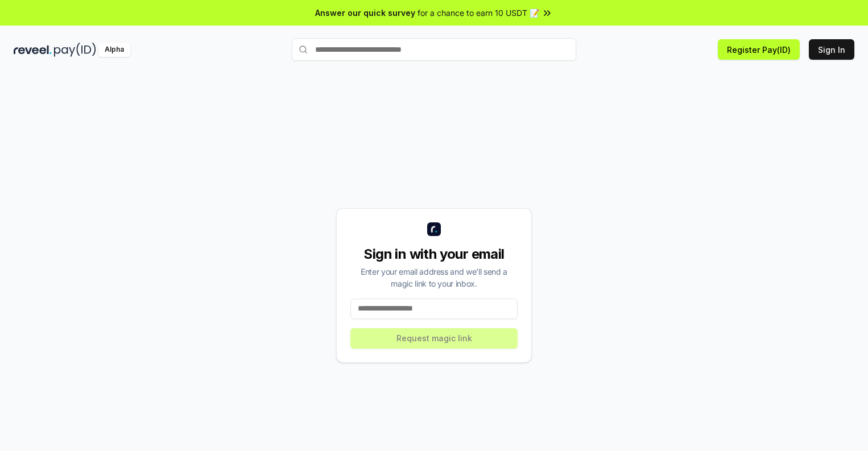 The width and height of the screenshot is (868, 451). What do you see at coordinates (759, 49) in the screenshot?
I see `button: Register Pay(ID)` at bounding box center [759, 49].